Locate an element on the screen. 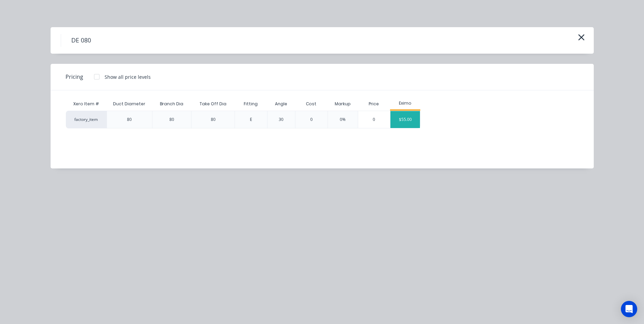 This screenshot has height=324, width=644. div: Duct Diameter is located at coordinates (129, 104).